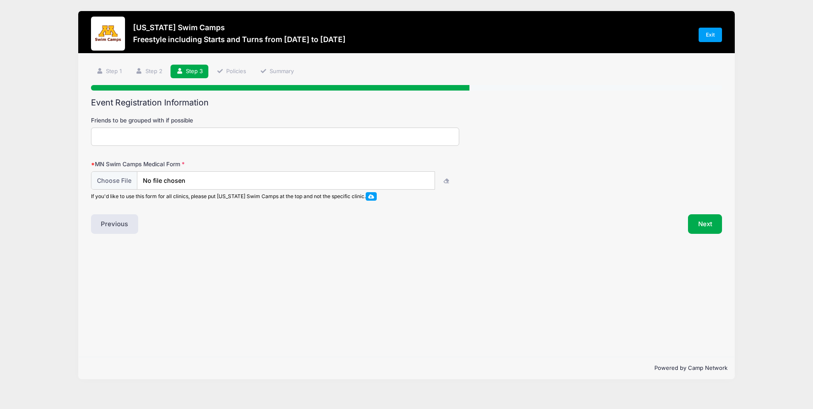 The width and height of the screenshot is (813, 409). What do you see at coordinates (189, 71) in the screenshot?
I see `a: Step 3` at bounding box center [189, 71].